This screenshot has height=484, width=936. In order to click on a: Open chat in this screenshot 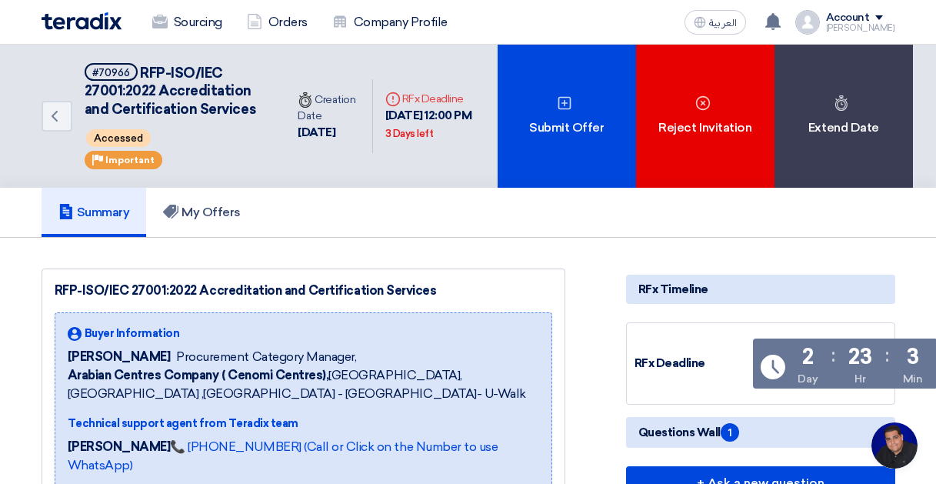, I will do `click(895, 445)`.